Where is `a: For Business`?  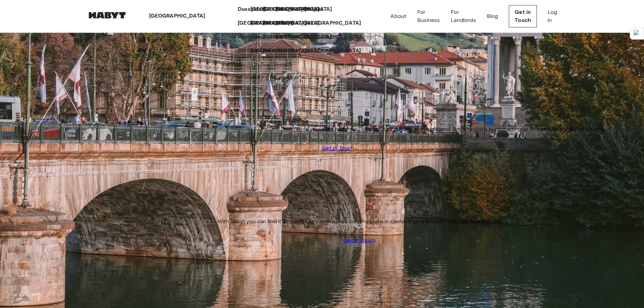
a: For Business is located at coordinates (428, 16).